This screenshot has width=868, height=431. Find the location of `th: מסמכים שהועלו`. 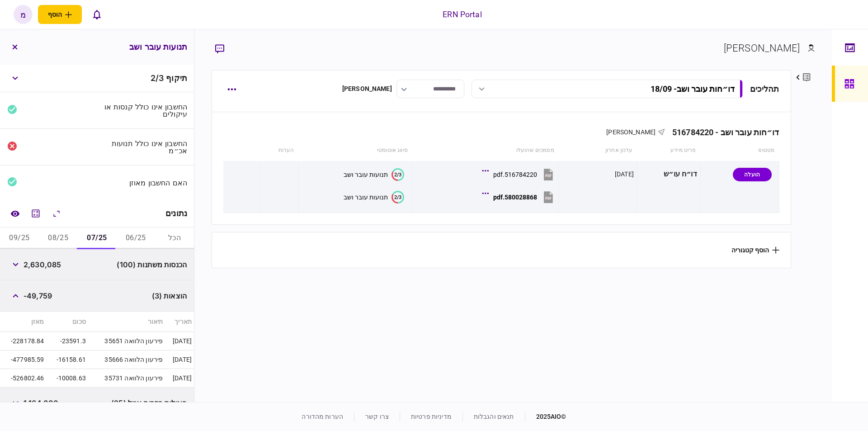

th: מסמכים שהועלו is located at coordinates (486, 151).